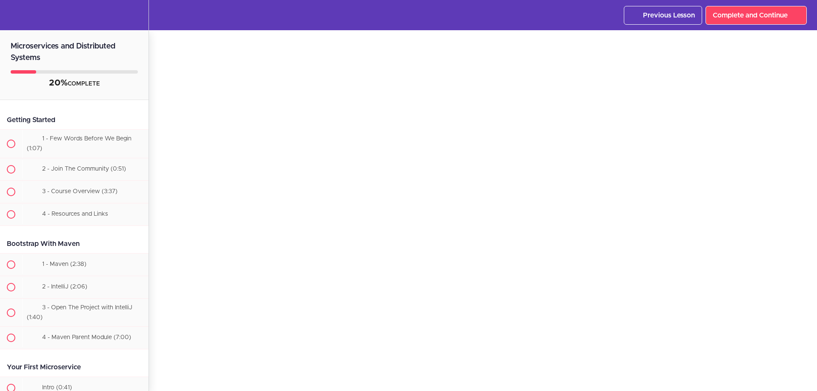  Describe the element at coordinates (58, 83) in the screenshot. I see `span: 20%` at that location.